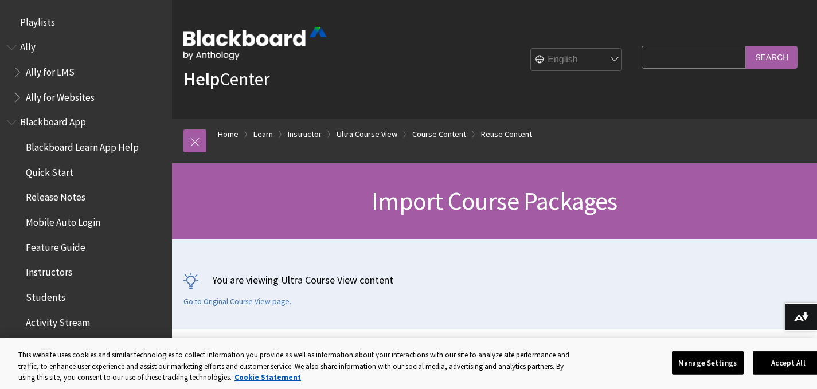 Image resolution: width=817 pixels, height=389 pixels. I want to click on a: Home, so click(228, 134).